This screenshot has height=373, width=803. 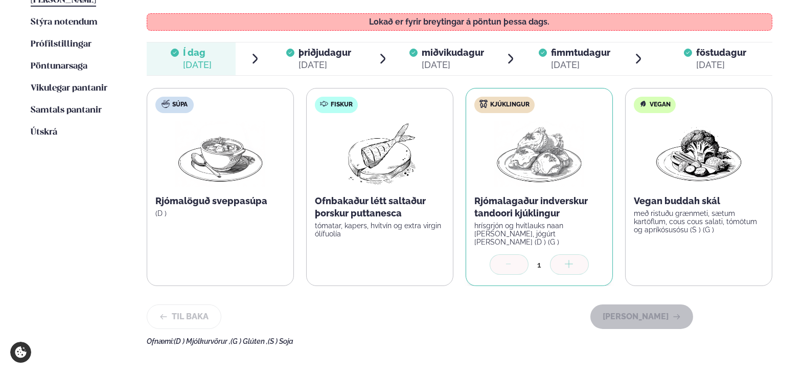 What do you see at coordinates (220, 213) in the screenshot?
I see `p: (D )` at bounding box center [220, 213].